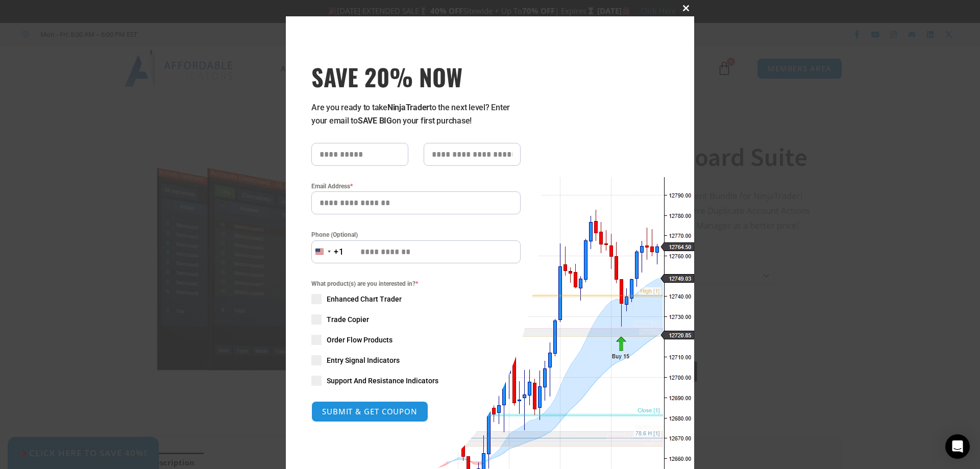 The image size is (980, 469). Describe the element at coordinates (958, 446) in the screenshot. I see `div: Open Intercom Messenger` at that location.